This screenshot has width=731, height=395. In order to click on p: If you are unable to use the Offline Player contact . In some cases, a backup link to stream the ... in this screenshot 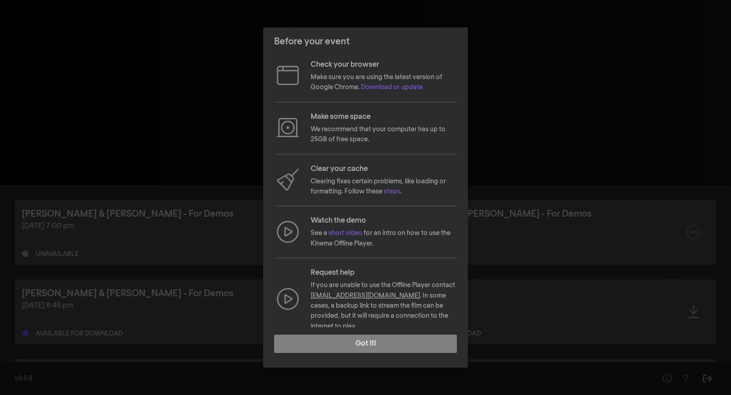, I will do `click(384, 306)`.